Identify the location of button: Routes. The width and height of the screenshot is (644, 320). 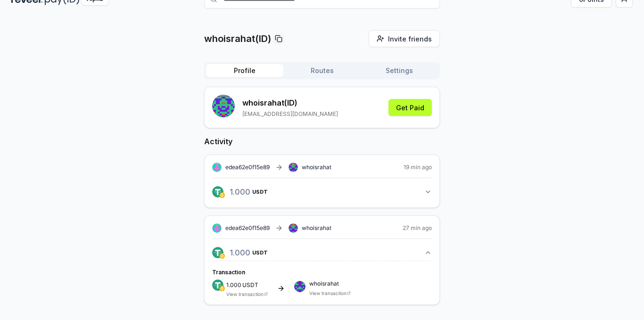
(322, 71).